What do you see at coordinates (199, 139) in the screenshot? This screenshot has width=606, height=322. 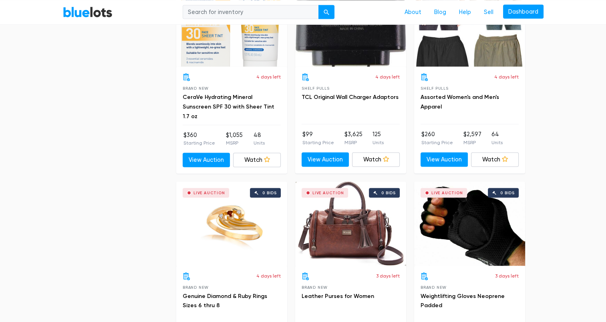 I see `li: $360` at bounding box center [199, 139].